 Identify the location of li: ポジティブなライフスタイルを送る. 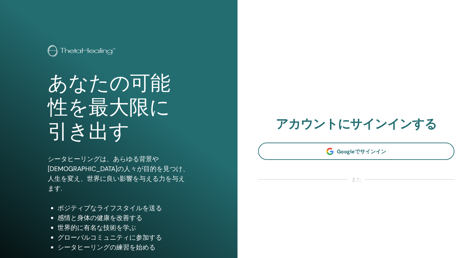
(123, 208).